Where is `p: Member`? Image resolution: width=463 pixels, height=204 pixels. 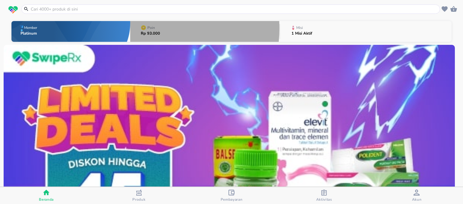
p: Member is located at coordinates (30, 28).